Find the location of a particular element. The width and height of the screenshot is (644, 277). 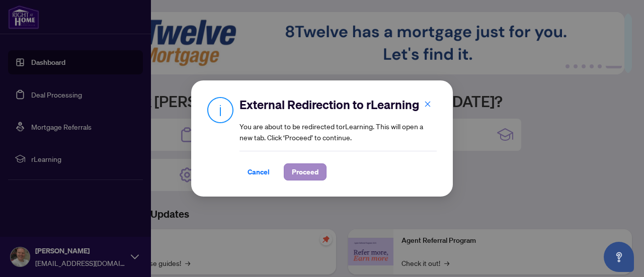

div: You are about to be redirected to rLearning . This will open a new tab. Click ‘Proceed’ to continue. is located at coordinates (338, 138).